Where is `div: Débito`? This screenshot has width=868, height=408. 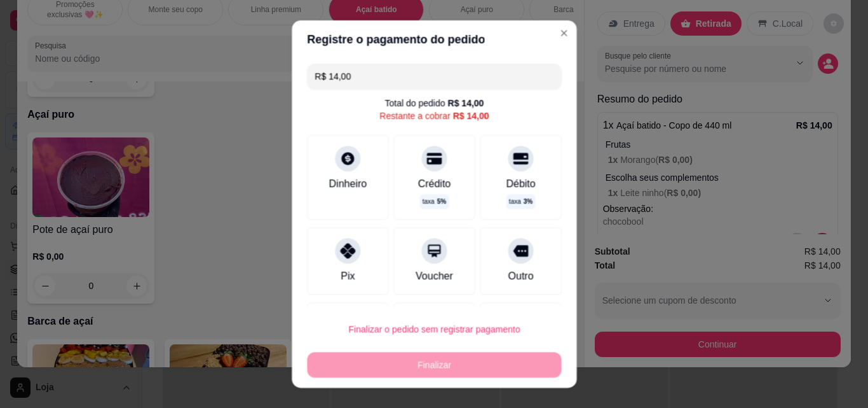 div: Débito is located at coordinates (520, 184).